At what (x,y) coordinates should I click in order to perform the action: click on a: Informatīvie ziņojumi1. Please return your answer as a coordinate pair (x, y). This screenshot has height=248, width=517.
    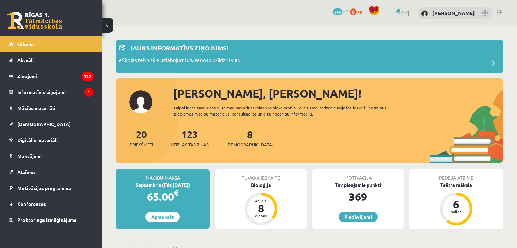
    Looking at the image, I should click on (51, 92).